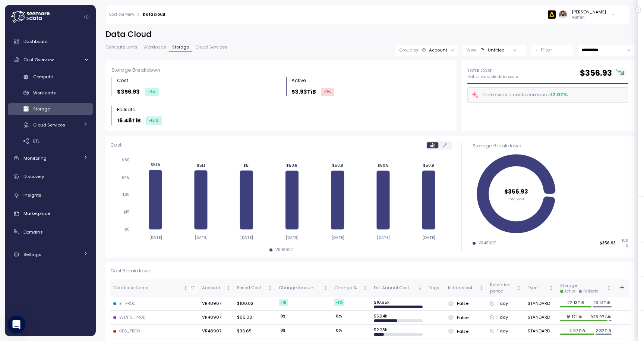  Describe the element at coordinates (540, 288) in the screenshot. I see `th: TypeNot sorted` at that location.